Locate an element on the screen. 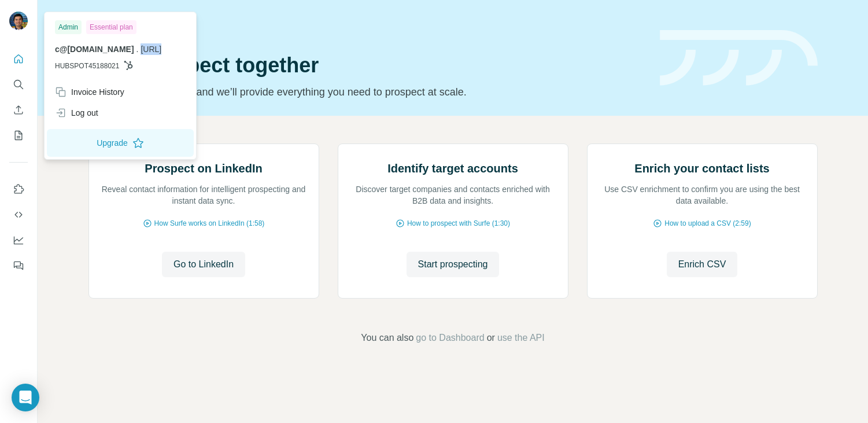  h2: Identify target accounts is located at coordinates (453, 169).